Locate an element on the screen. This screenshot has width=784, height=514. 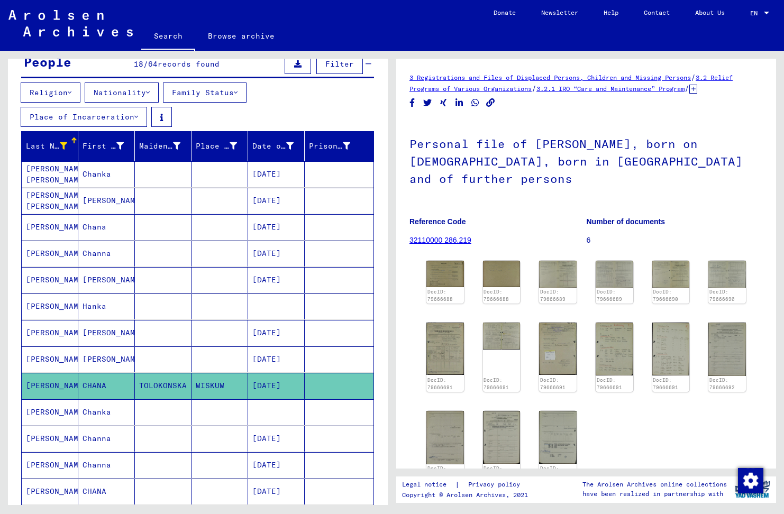
span: Filter is located at coordinates (340, 64).